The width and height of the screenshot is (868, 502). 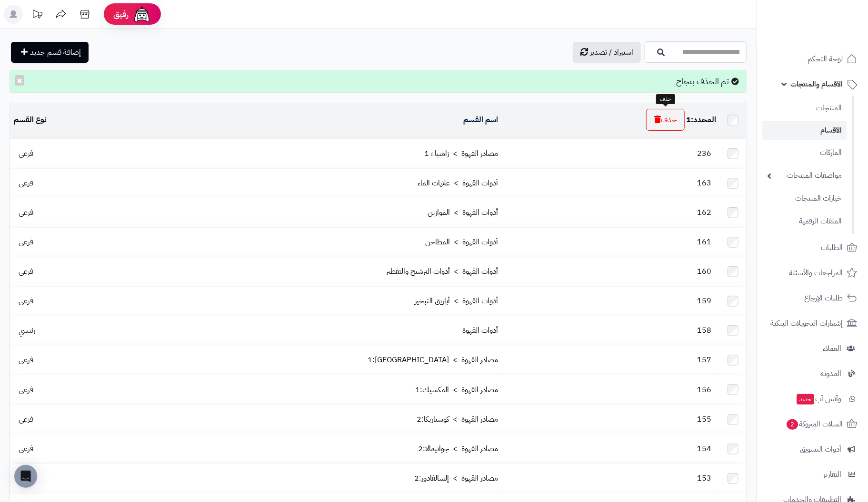 I want to click on a: طلبات الإرجاع, so click(x=812, y=298).